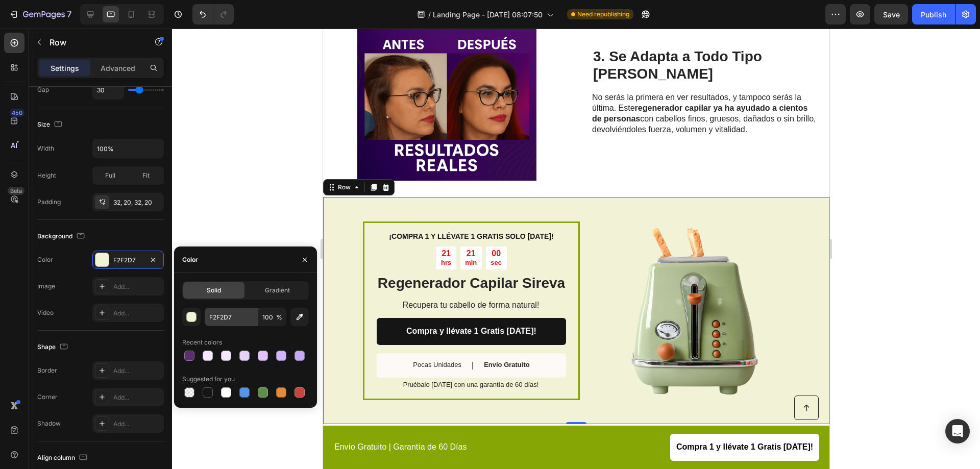  I want to click on div: Size, so click(51, 124).